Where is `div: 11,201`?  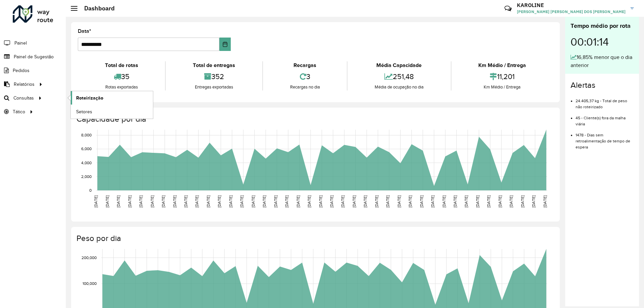
div: 11,201 is located at coordinates (502, 76).